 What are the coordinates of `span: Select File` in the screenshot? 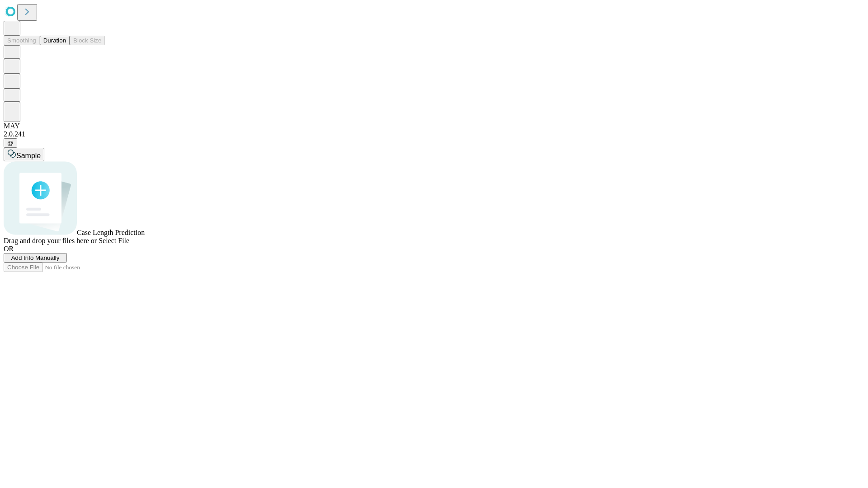 It's located at (114, 241).